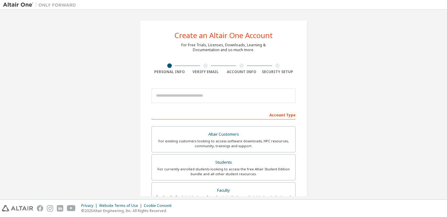  I want to click on div: Create an Altair One Account, so click(224, 35).